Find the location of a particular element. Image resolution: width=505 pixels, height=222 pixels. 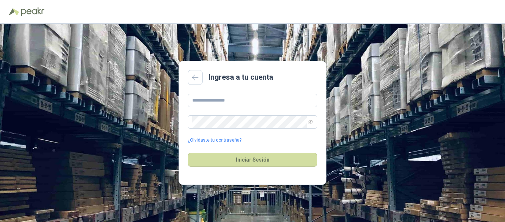

span: eye-invisible is located at coordinates (311, 122).